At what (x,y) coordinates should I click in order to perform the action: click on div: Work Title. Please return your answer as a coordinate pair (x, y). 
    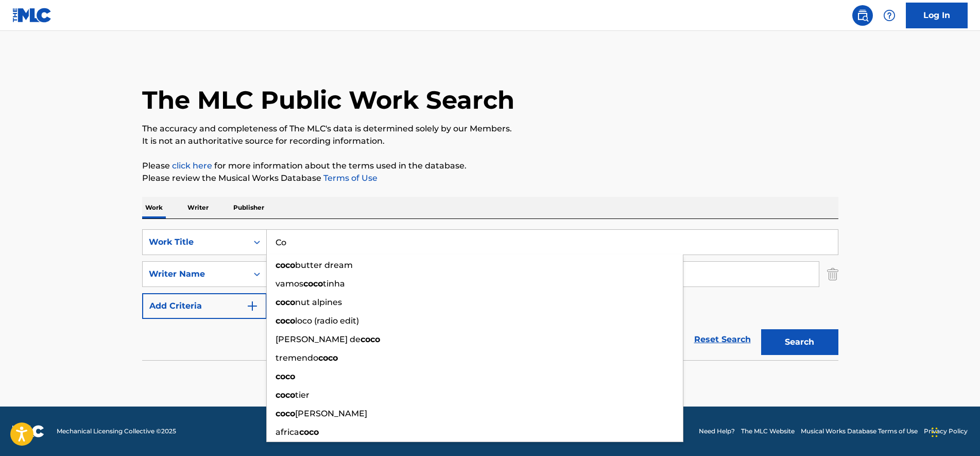
    Looking at the image, I should click on (196, 242).